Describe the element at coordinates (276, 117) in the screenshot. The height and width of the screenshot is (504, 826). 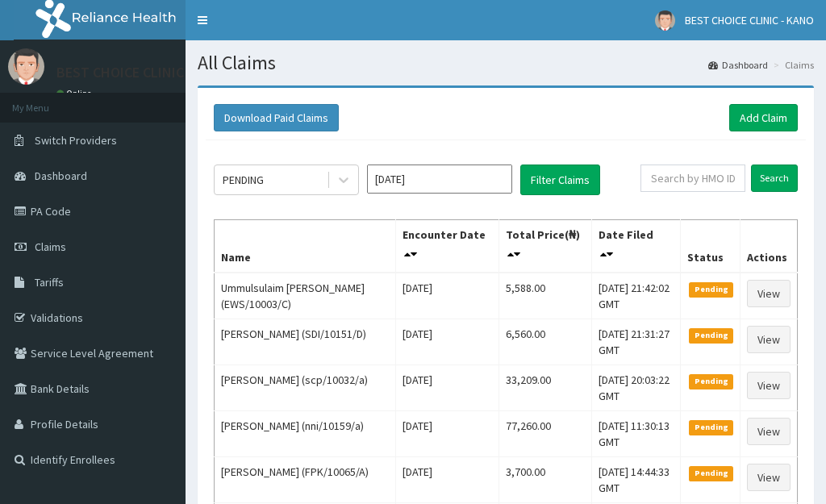
I see `button: Download Paid Claims` at that location.